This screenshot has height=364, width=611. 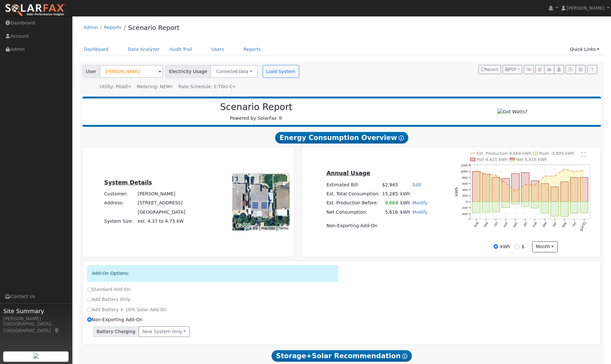 I want to click on img: Google, so click(x=244, y=226).